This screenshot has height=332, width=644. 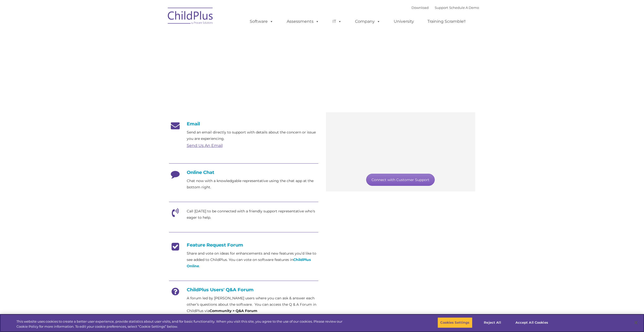 I want to click on h4: Feature Request Forum, so click(x=244, y=245).